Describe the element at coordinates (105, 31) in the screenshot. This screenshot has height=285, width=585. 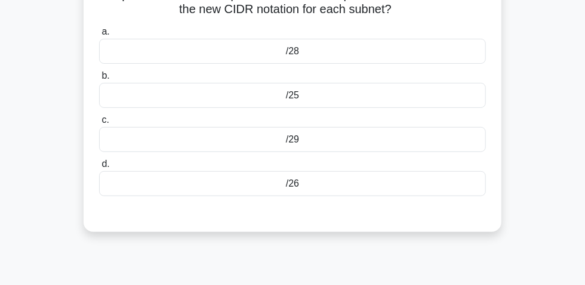
I see `span: a.` at that location.